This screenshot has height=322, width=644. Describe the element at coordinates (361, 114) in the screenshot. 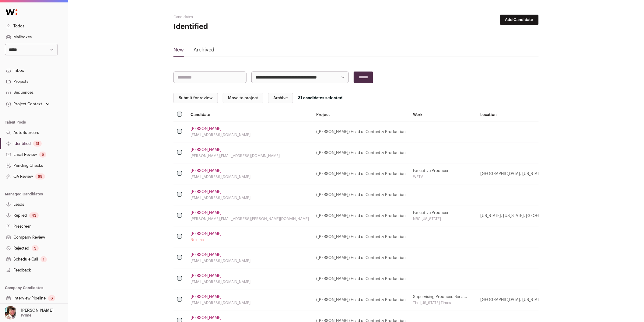

I see `th: Project` at that location.